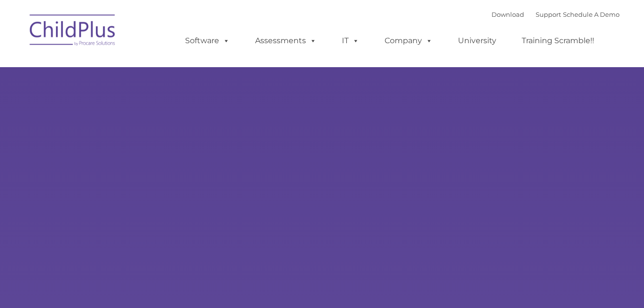 Image resolution: width=644 pixels, height=308 pixels. Describe the element at coordinates (351, 41) in the screenshot. I see `a: IT` at that location.